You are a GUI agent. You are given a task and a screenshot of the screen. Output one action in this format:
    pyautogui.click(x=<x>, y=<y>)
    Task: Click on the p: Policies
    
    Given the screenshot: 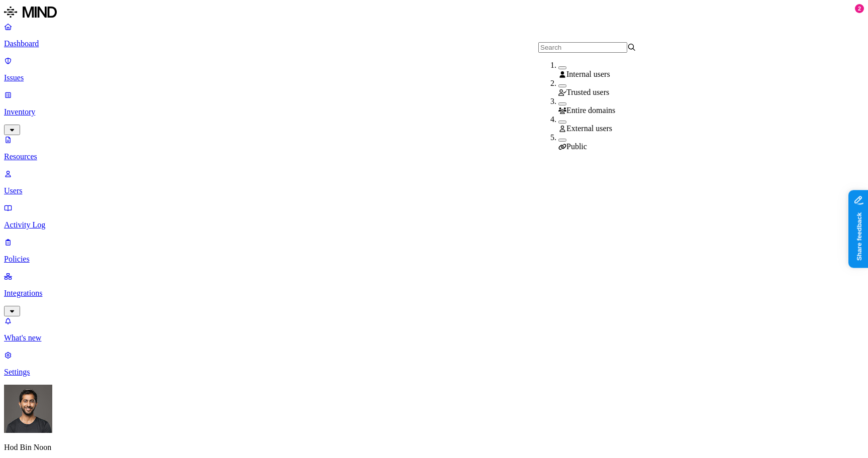 What is the action you would take?
    pyautogui.click(x=434, y=259)
    